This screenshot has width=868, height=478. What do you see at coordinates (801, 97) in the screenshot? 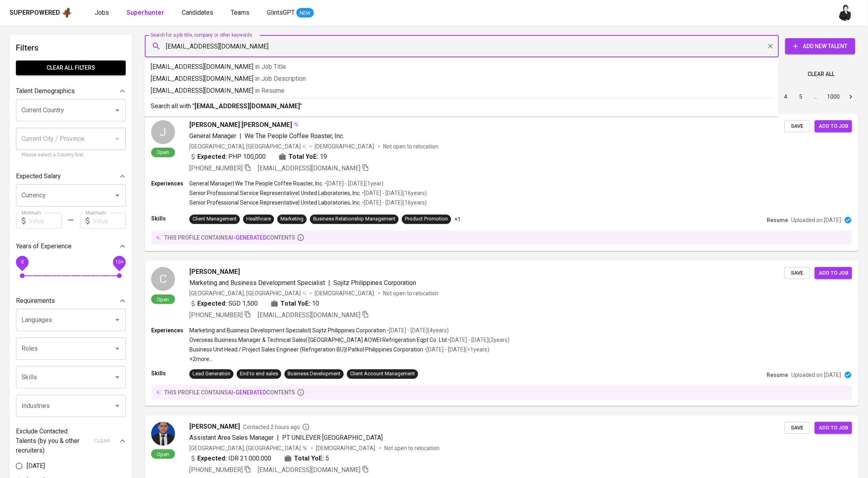
I see `button: Go to page 5` at bounding box center [801, 97].